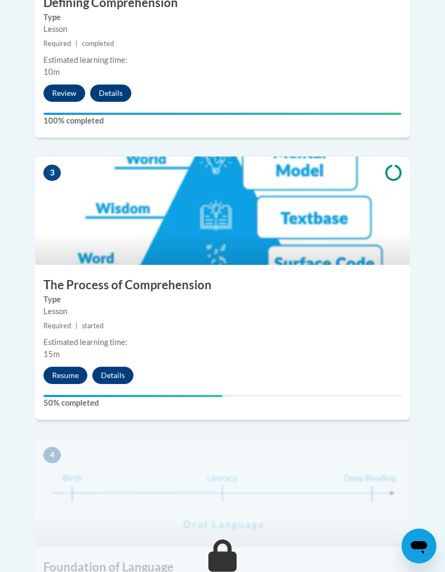  Describe the element at coordinates (52, 72) in the screenshot. I see `span: 10m` at that location.